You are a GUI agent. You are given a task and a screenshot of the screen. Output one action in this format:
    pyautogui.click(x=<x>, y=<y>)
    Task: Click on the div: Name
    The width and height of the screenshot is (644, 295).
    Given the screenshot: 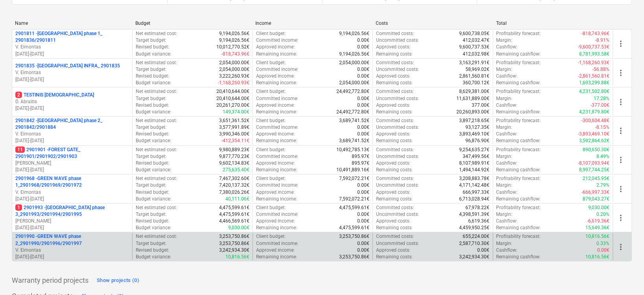 What is the action you would take?
    pyautogui.click(x=72, y=23)
    